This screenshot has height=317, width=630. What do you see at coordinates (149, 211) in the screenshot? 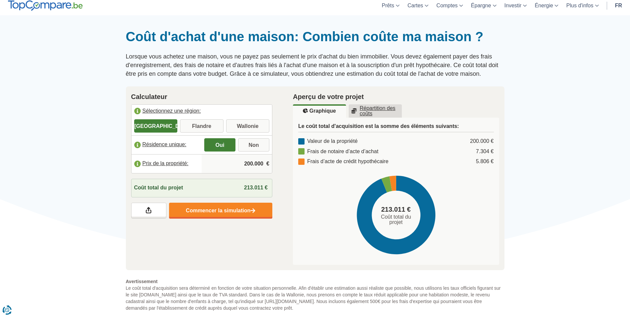
I see `a: Partagez vos résultats` at bounding box center [149, 211].